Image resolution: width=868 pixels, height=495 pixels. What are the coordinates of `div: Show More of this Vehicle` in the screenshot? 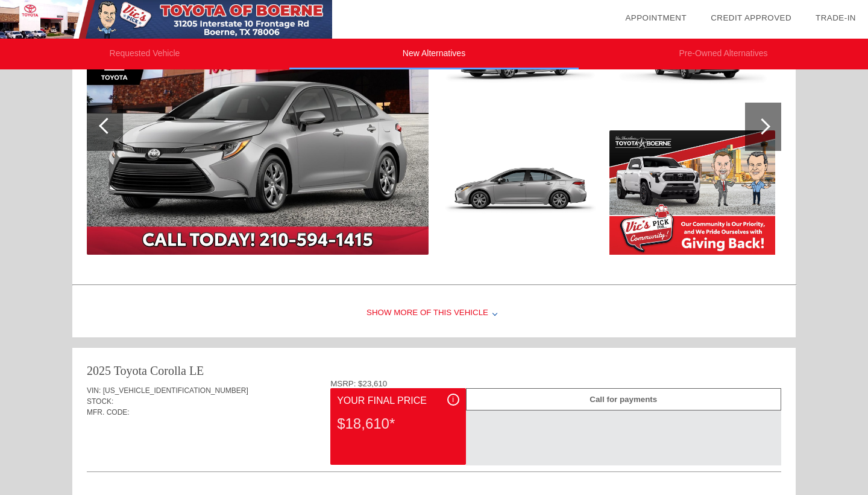 It's located at (434, 313).